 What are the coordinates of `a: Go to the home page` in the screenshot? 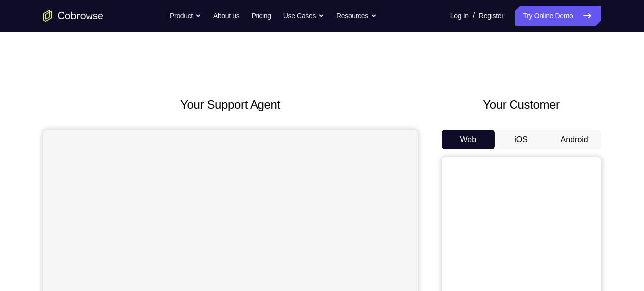 It's located at (73, 16).